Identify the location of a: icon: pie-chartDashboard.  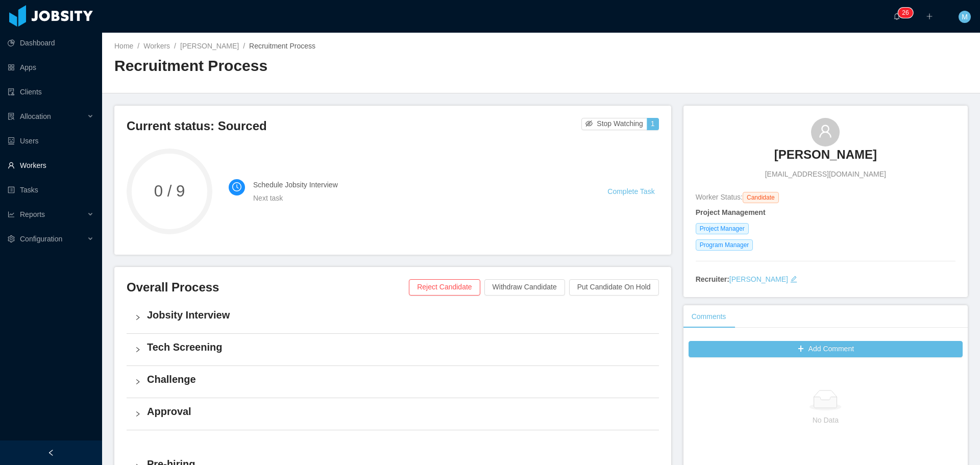
(50, 43).